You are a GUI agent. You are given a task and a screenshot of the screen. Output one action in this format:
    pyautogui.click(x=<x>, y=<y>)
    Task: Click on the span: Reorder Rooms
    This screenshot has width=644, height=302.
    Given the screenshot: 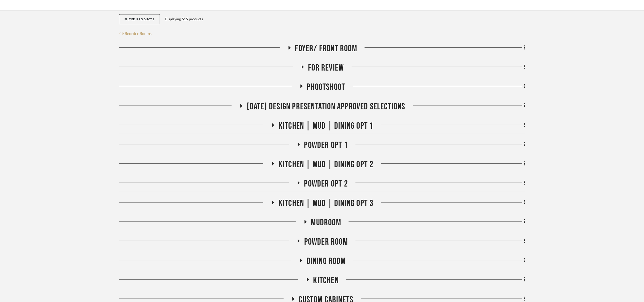 What is the action you would take?
    pyautogui.click(x=138, y=33)
    